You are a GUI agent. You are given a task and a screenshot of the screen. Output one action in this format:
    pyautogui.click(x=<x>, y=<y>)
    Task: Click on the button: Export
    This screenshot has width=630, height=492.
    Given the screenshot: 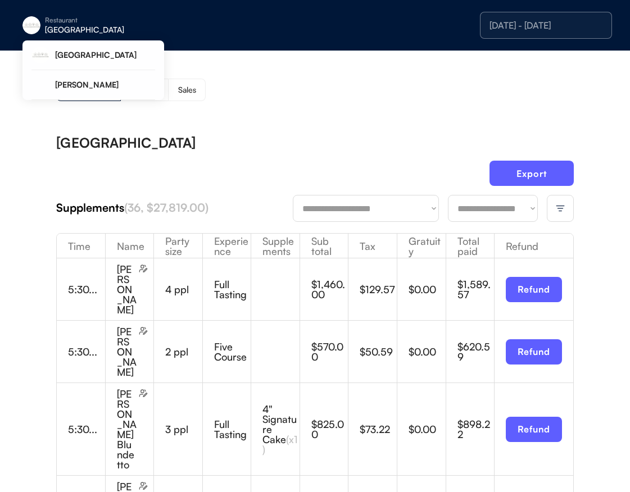 What is the action you would take?
    pyautogui.click(x=532, y=173)
    